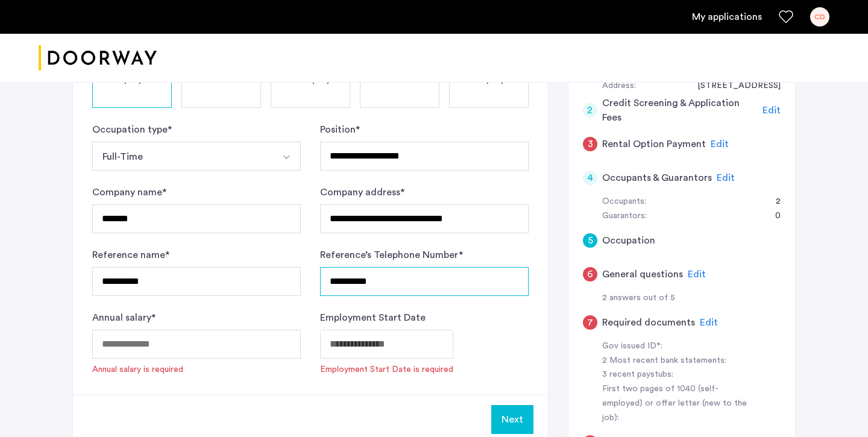 The image size is (868, 437). I want to click on a: Cazamio logo, so click(98, 58).